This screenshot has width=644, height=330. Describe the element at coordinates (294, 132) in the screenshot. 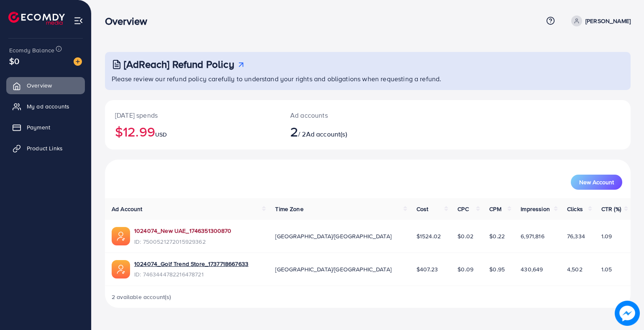

I see `span: 2` at that location.